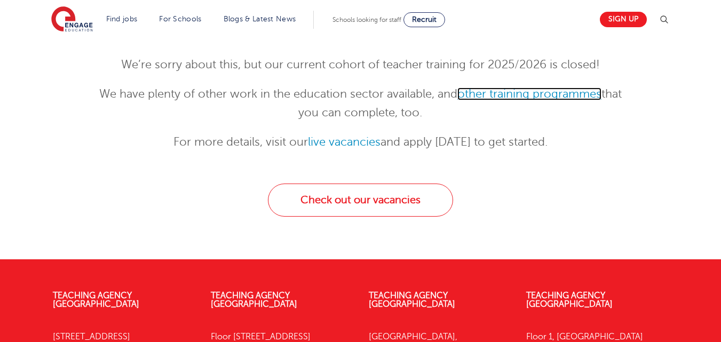  Describe the element at coordinates (529, 94) in the screenshot. I see `a: other training programmes` at that location.